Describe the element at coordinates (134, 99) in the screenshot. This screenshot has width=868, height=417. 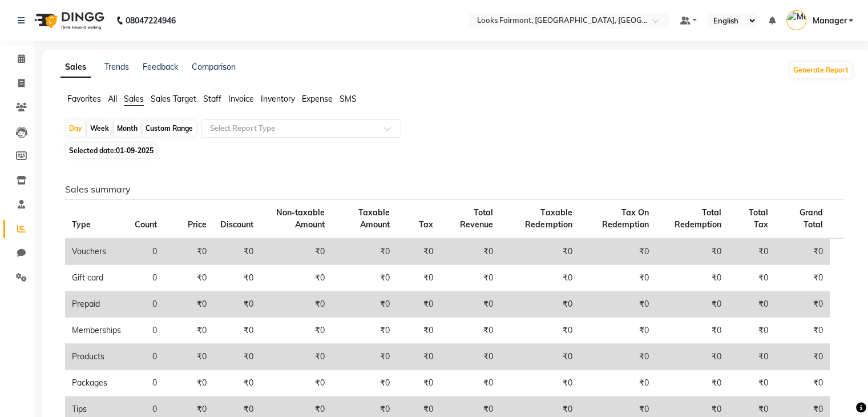
I see `span: Sales` at that location.